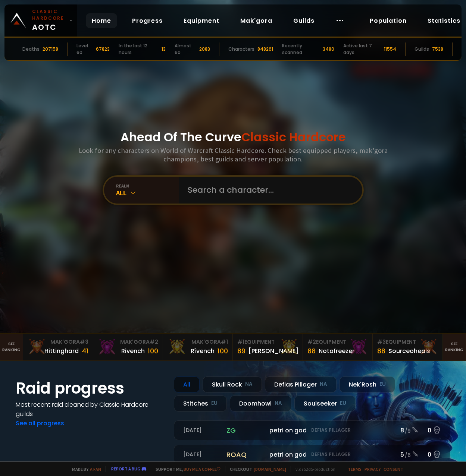  I want to click on div: Recently scanned, so click(301, 49).